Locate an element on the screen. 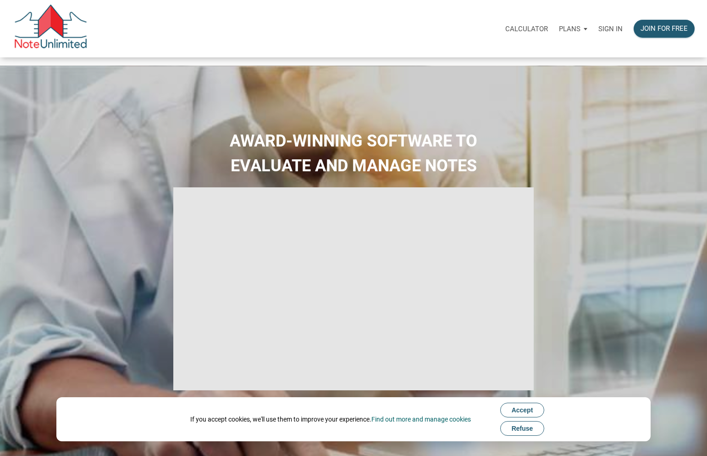 This screenshot has height=456, width=707. a: Find out more and manage cookies is located at coordinates (421, 419).